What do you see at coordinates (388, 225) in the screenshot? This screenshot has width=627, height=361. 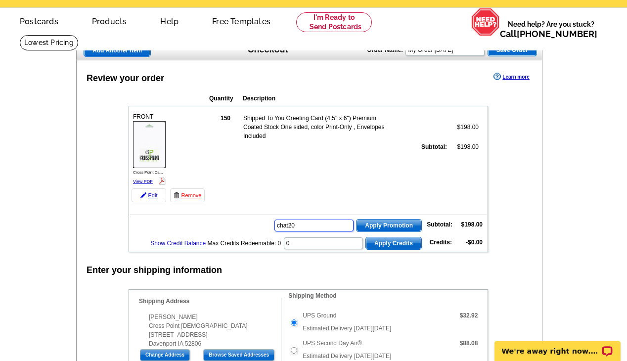 I see `button: Apply Promotion` at bounding box center [388, 225].